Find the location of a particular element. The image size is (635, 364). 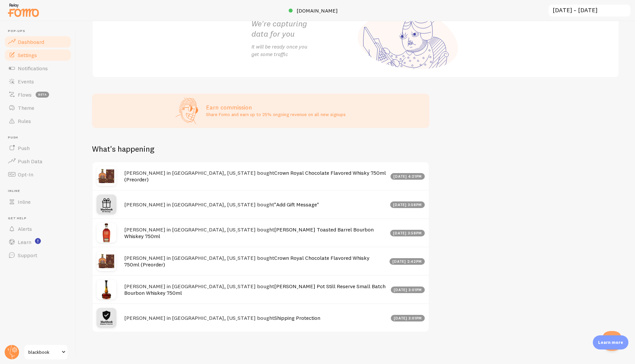

span: Dashboard is located at coordinates (31, 42).